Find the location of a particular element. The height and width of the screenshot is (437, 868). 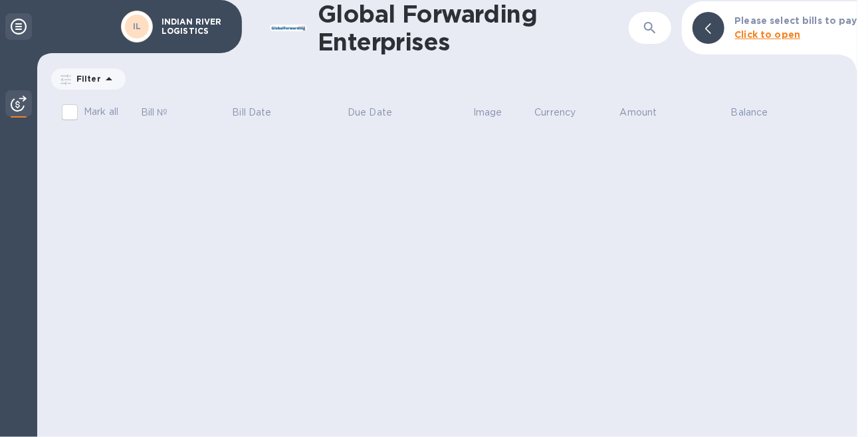

p: INDIAN RIVER LOGISTICS is located at coordinates (195, 27).